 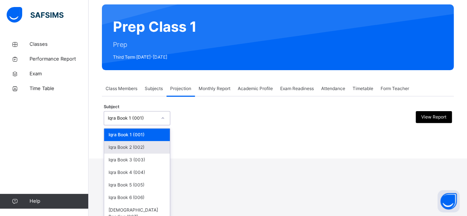 I want to click on span: Class Members, so click(x=121, y=89).